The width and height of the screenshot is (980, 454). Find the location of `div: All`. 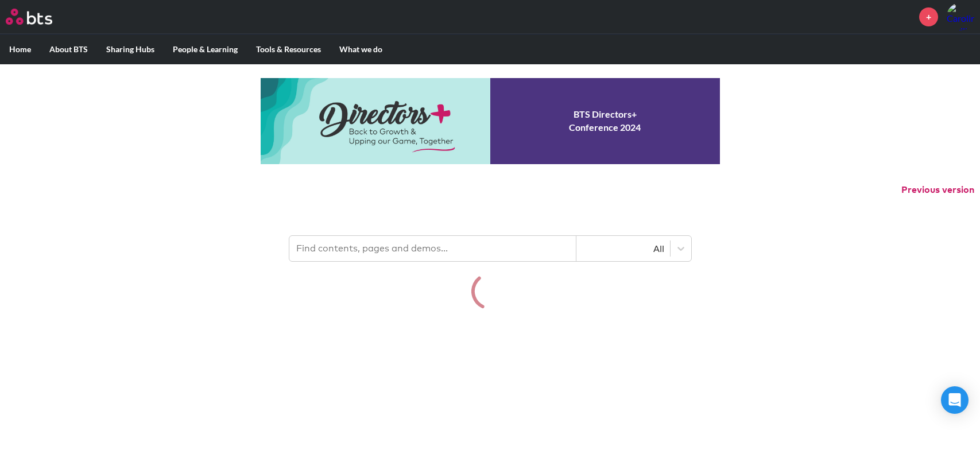

div: All is located at coordinates (623, 248).